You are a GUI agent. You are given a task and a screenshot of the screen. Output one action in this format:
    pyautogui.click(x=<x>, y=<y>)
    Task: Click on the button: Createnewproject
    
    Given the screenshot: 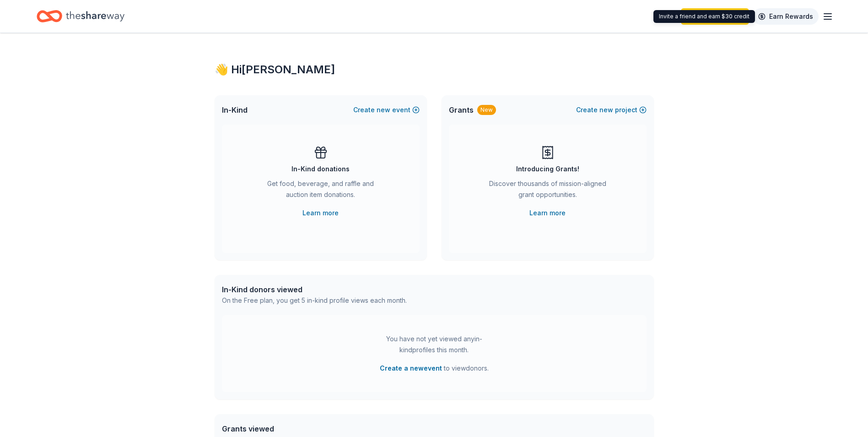 What is the action you would take?
    pyautogui.click(x=611, y=110)
    